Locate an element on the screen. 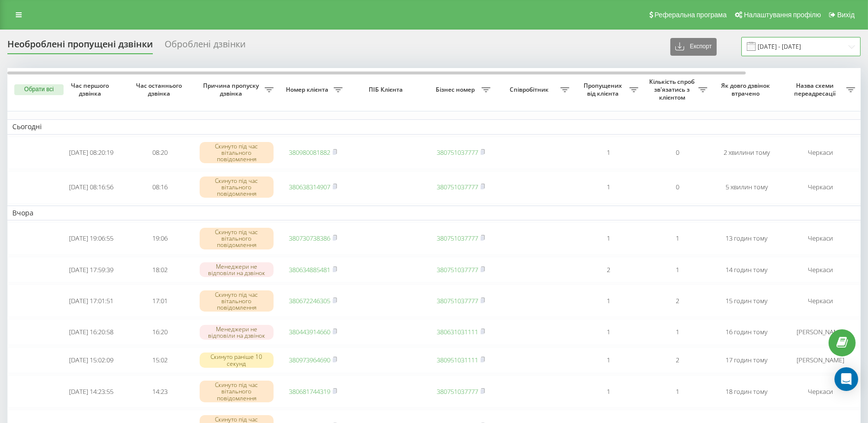 The height and width of the screenshot is (423, 868). span: Вихід is located at coordinates (846, 15).